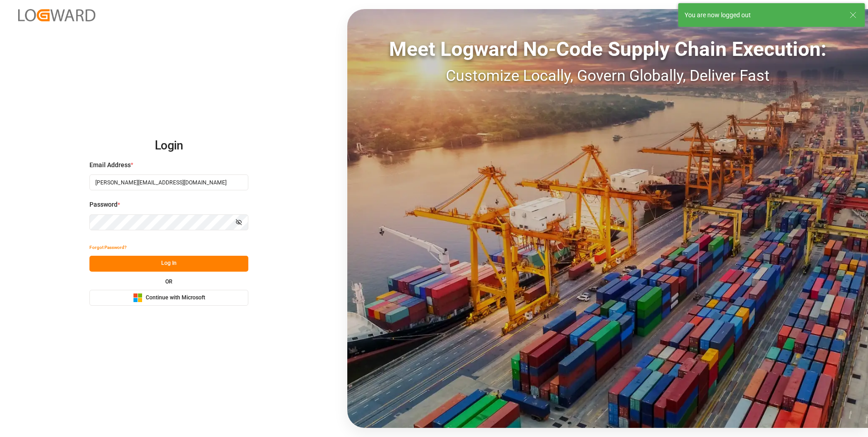 Image resolution: width=868 pixels, height=437 pixels. I want to click on span: Email Address, so click(110, 165).